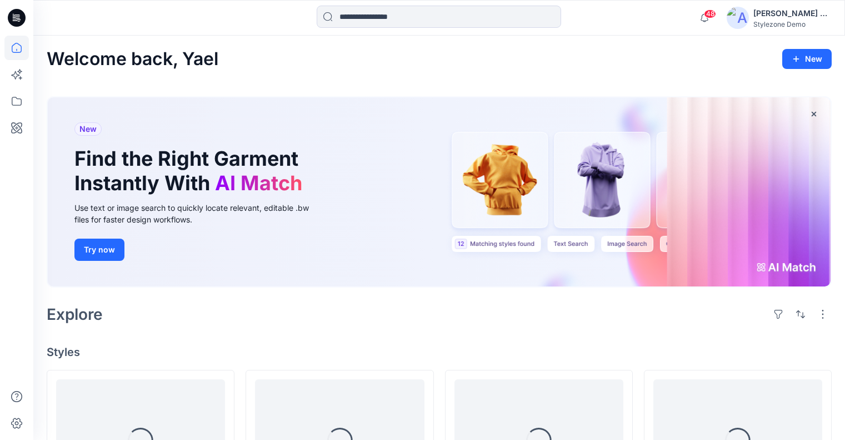 The image size is (845, 440). I want to click on div: Use text or image search to quickly locate relevant, editable .bw files for faster design workflows., so click(200, 213).